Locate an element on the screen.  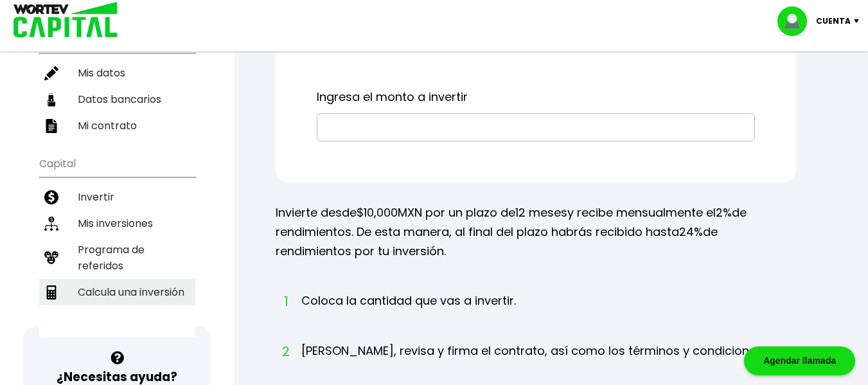
span: $10,000 is located at coordinates (377, 213).